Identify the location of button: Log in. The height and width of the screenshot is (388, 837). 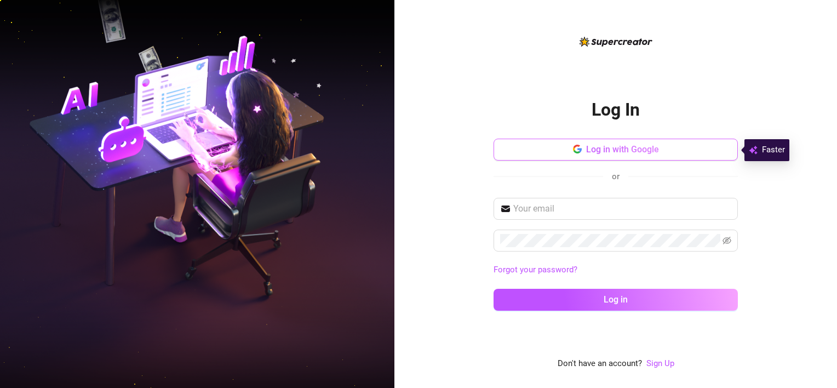
(616, 300).